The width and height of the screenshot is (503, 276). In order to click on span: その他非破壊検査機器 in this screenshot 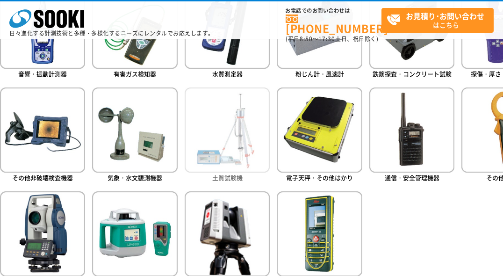, I will do `click(43, 177)`.